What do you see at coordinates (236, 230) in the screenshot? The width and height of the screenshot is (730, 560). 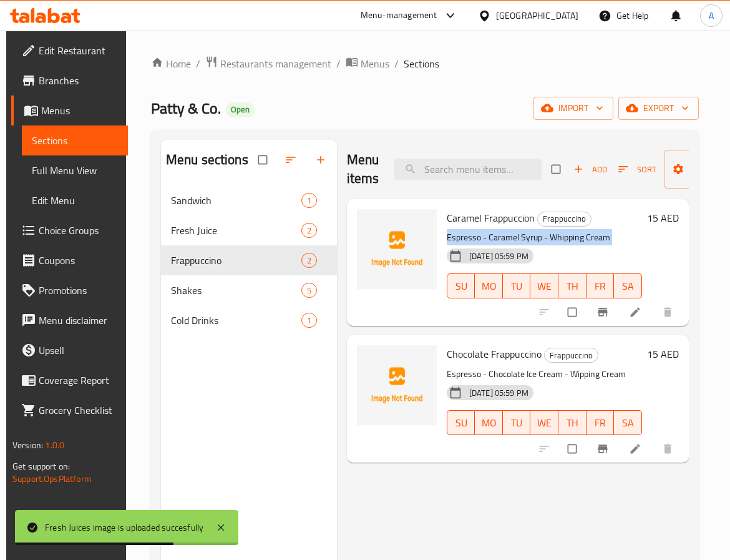 I see `div: Fresh Juice` at bounding box center [236, 230].